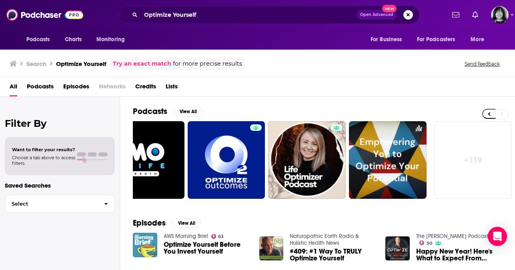 Image resolution: width=515 pixels, height=270 pixels. What do you see at coordinates (206, 248) in the screenshot?
I see `span: Optimize Yourself Before You Invest Yourself` at bounding box center [206, 248].